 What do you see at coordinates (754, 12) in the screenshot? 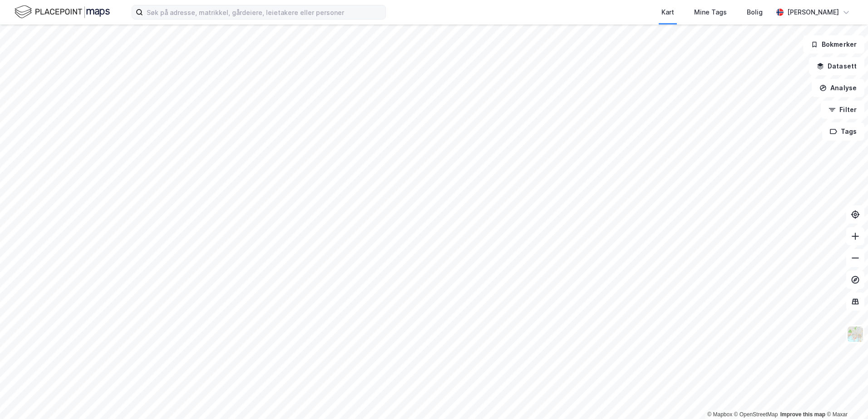
I see `div: Bolig` at bounding box center [754, 12].